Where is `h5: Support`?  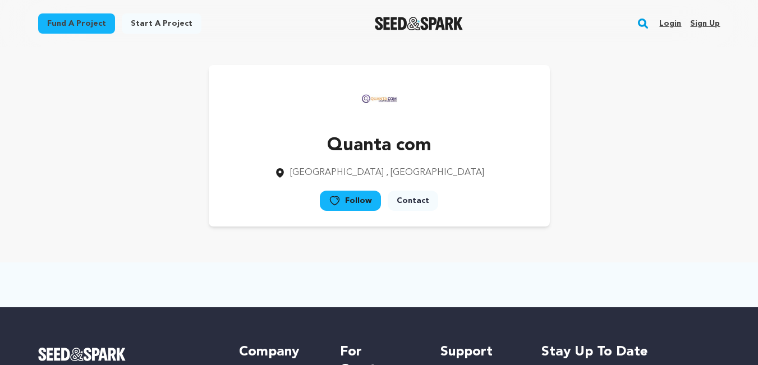 h5: Support is located at coordinates (479, 352).